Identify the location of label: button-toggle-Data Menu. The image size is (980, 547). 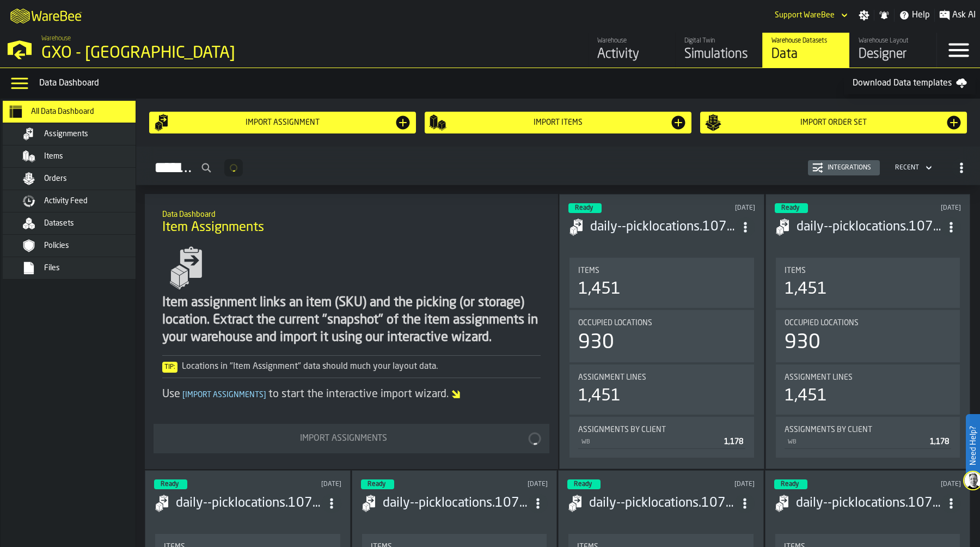
(19, 83).